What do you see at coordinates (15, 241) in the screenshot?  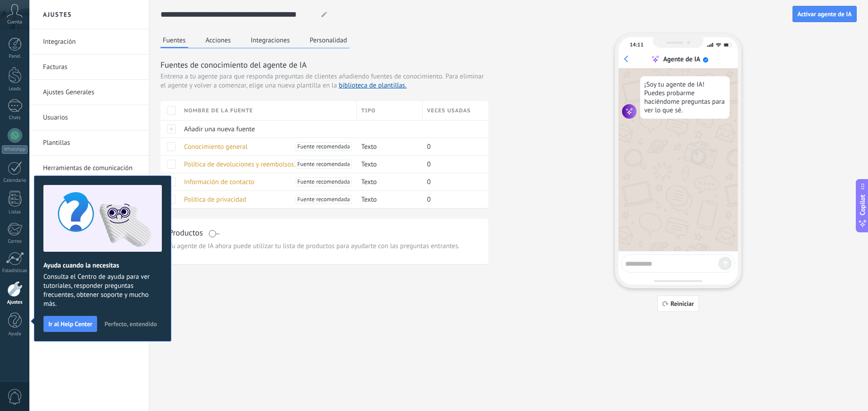 I see `div: Correo` at bounding box center [15, 241].